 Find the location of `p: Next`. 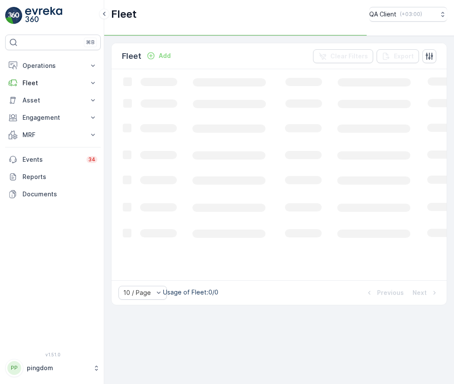

p: Next is located at coordinates (419, 293).